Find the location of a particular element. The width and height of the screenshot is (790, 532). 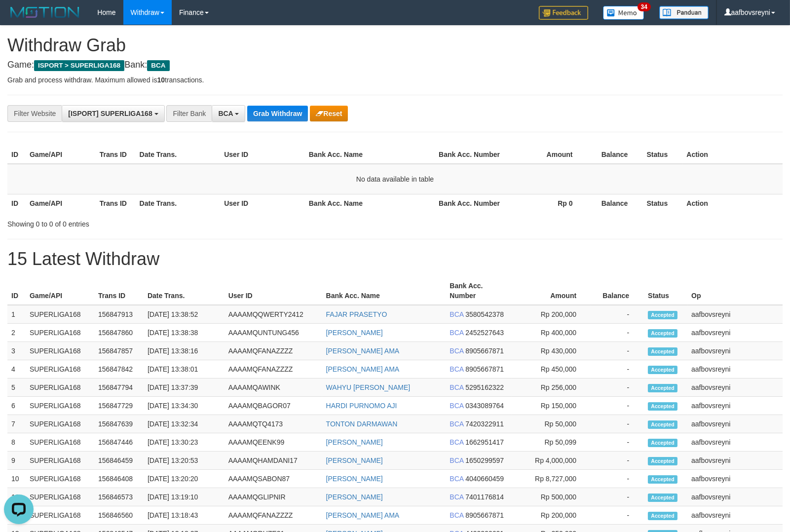

td: No data available in table is located at coordinates (395, 179).